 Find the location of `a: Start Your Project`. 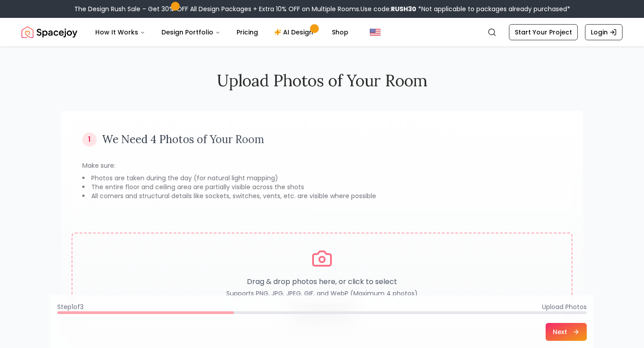

a: Start Your Project is located at coordinates (543, 32).